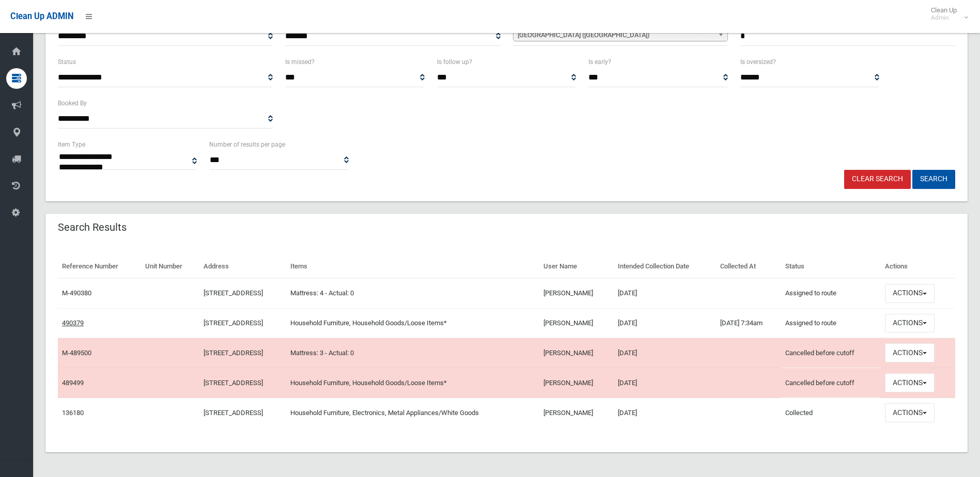 The image size is (980, 477). Describe the element at coordinates (42, 16) in the screenshot. I see `span: Clean Up ADMIN` at that location.